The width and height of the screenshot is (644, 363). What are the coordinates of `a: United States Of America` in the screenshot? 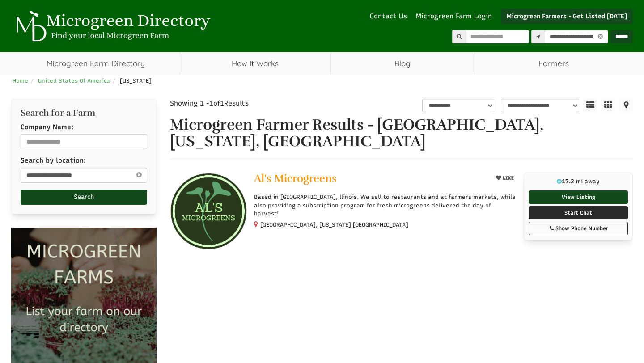 It's located at (74, 81).